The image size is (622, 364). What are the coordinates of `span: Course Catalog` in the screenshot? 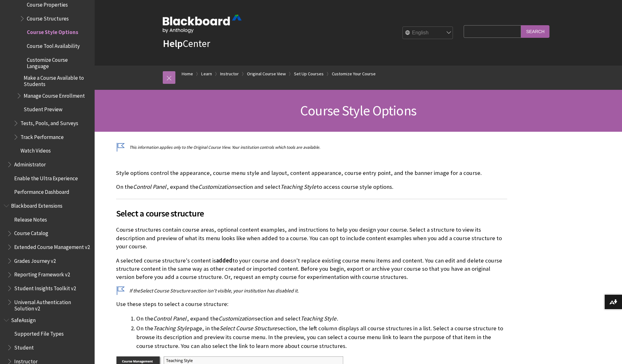 It's located at (31, 232).